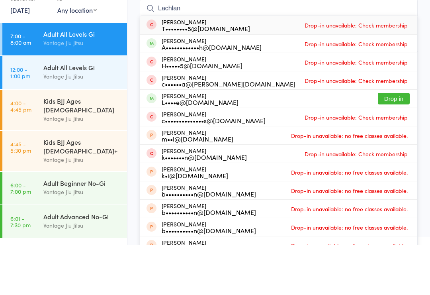 Image resolution: width=430 pixels, height=295 pixels. Describe the element at coordinates (82, 266) in the screenshot. I see `div: Adult Advanced No-Gi` at that location.